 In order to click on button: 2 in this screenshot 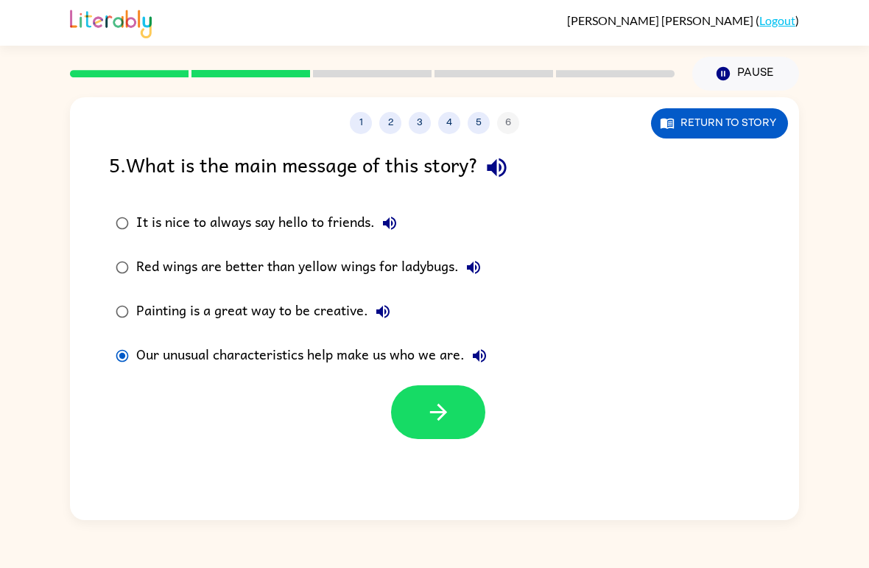, I will do `click(390, 123)`.